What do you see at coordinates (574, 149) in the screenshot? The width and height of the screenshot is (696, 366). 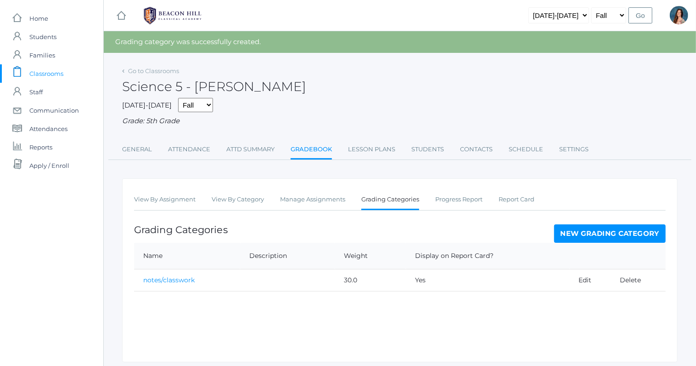 I see `a: Settings` at bounding box center [574, 149].